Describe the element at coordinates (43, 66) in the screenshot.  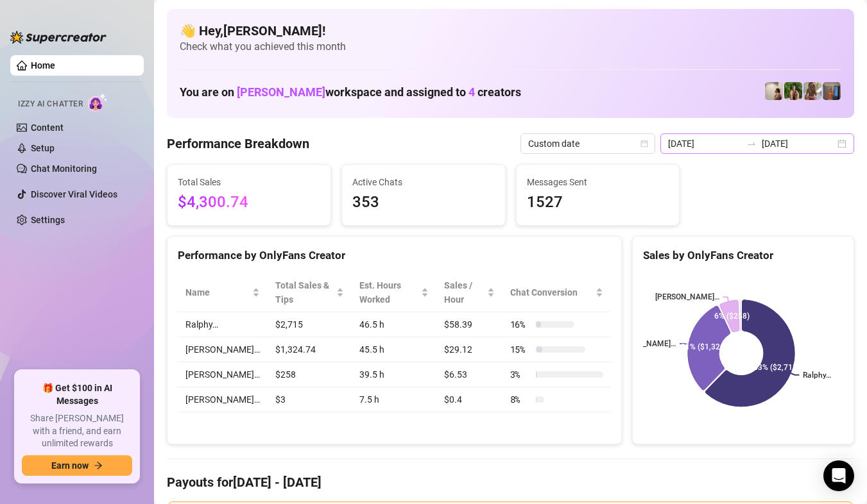
I see `a: Home` at that location.